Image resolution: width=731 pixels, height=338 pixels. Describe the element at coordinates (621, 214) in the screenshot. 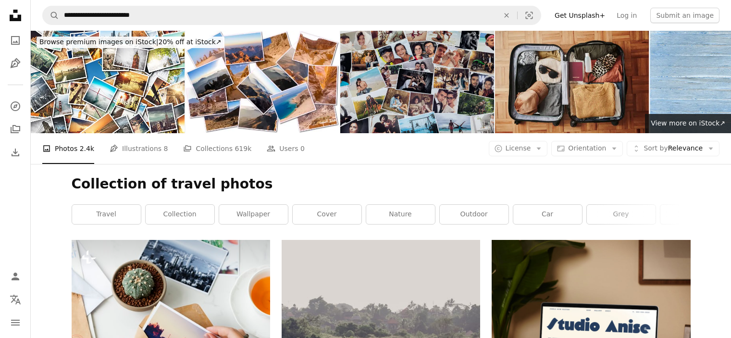

I see `a: grey` at that location.